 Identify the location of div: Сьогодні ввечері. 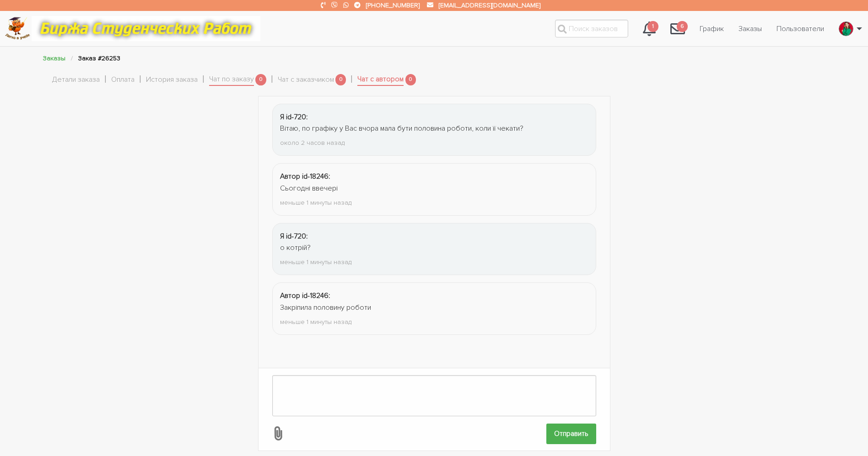
(434, 189).